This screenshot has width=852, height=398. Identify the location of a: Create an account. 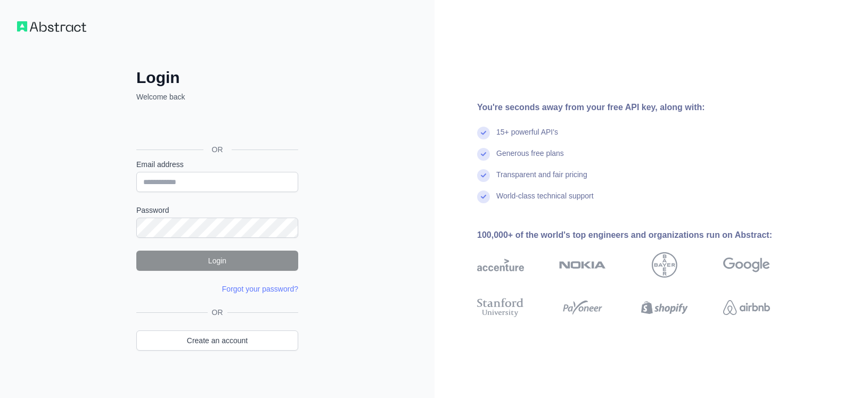
(217, 341).